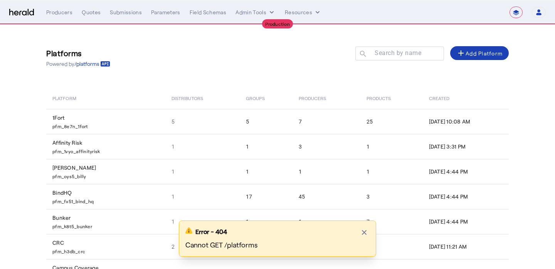 This screenshot has width=555, height=269. What do you see at coordinates (266, 98) in the screenshot?
I see `th: Groups` at bounding box center [266, 98].